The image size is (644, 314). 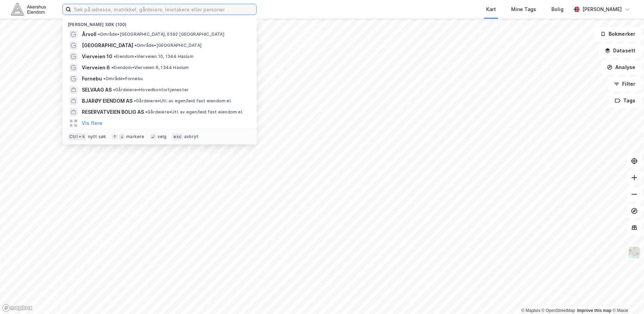 I want to click on span: Eiendom • Vierveien 10, 1344 Haslum, so click(x=153, y=57).